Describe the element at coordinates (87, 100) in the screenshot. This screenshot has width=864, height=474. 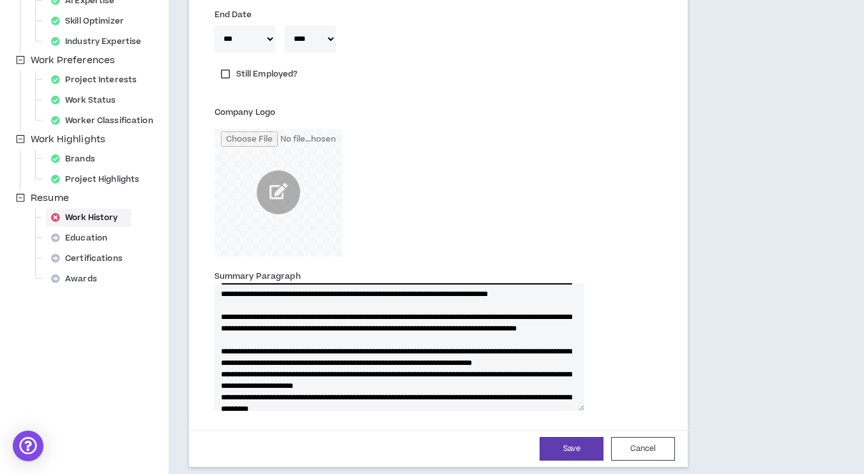
I see `div: Work Status` at that location.